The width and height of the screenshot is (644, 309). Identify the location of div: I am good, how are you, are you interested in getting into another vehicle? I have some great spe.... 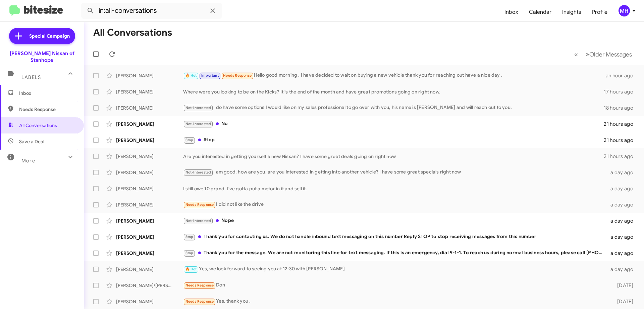
(395, 172).